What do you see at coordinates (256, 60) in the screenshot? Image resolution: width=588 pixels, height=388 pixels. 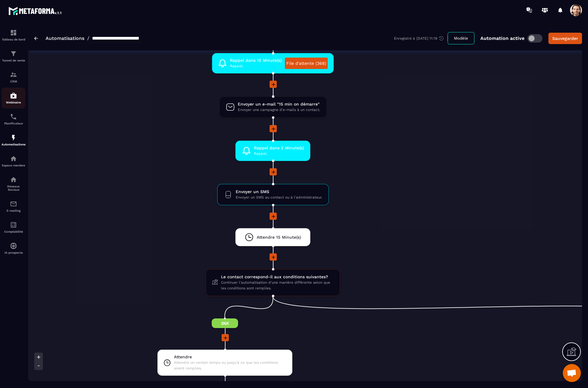 I see `span: Rappel dans 15 Minute(s)` at bounding box center [256, 60].